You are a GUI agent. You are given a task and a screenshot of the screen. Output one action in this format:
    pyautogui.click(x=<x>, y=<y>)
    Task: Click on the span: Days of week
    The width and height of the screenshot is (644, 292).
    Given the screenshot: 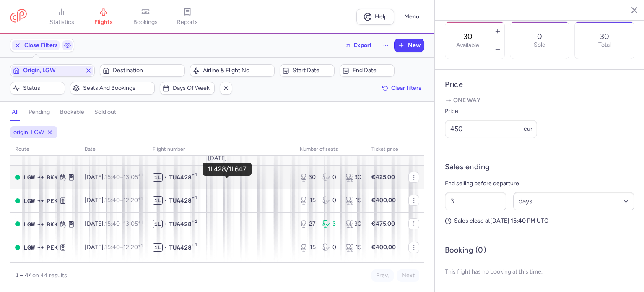 What is the action you would take?
    pyautogui.click(x=192, y=88)
    